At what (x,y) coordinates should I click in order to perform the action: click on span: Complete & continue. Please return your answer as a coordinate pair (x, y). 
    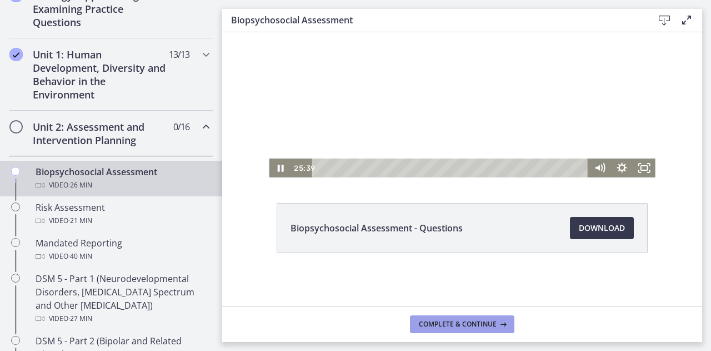
    Looking at the image, I should click on (458, 324).